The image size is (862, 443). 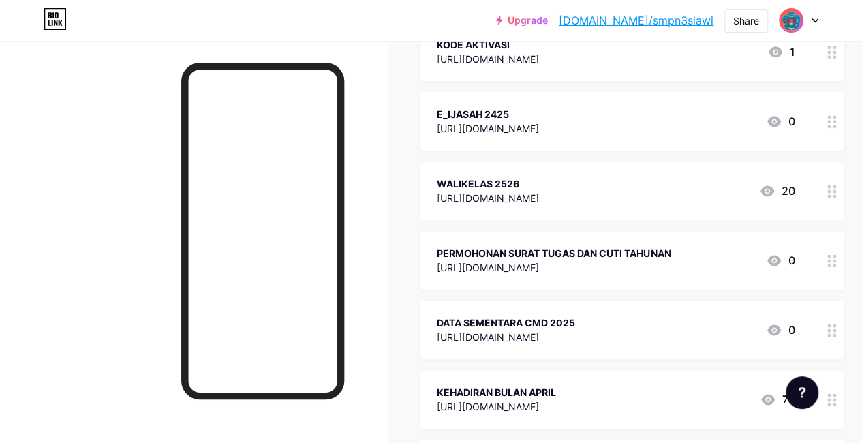 I want to click on div: PERMOHONAN SURAT TUGAS DAN CUTI TAHUNAN, so click(x=554, y=253).